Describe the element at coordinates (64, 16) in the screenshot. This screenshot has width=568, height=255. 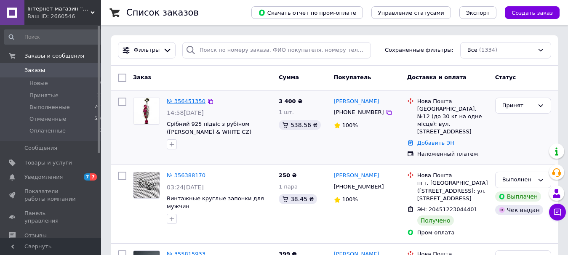
I see `div: Ваш ID: 2660546` at that location.